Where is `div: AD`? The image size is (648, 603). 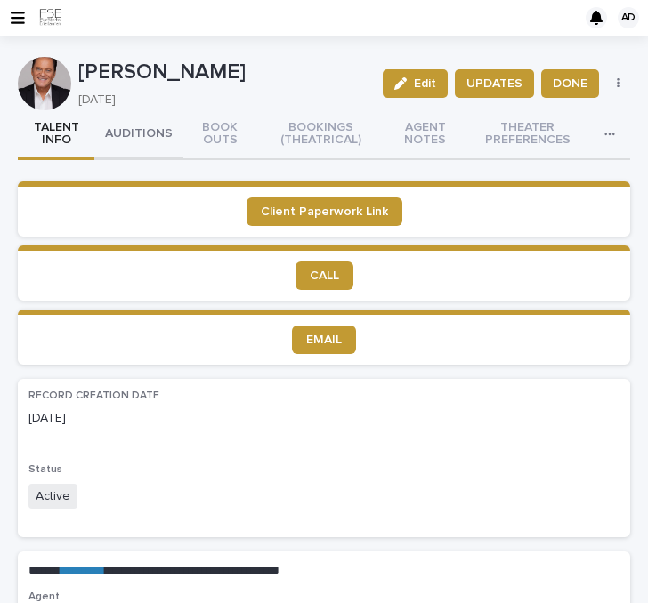
div: AD is located at coordinates (628, 18).